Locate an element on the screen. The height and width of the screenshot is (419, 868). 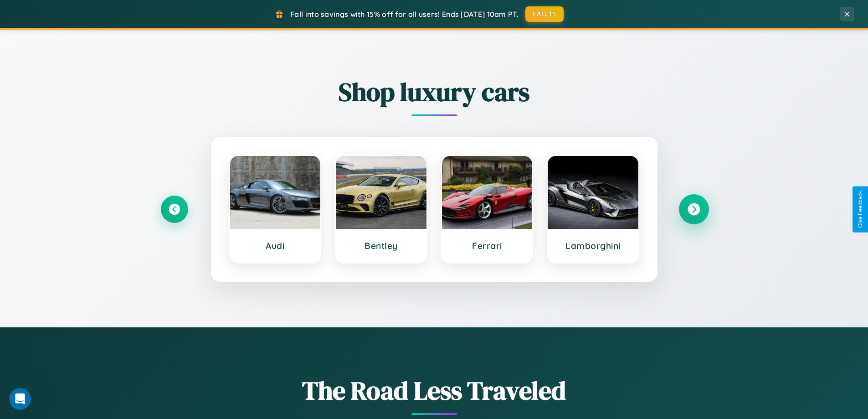
h3: Audi is located at coordinates (275, 246).